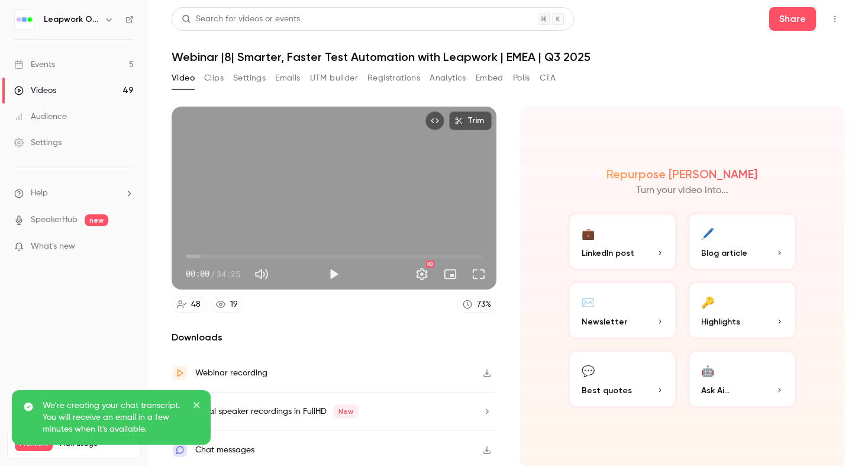 The height and width of the screenshot is (466, 868). Describe the element at coordinates (478, 274) in the screenshot. I see `div: Full screen` at that location.